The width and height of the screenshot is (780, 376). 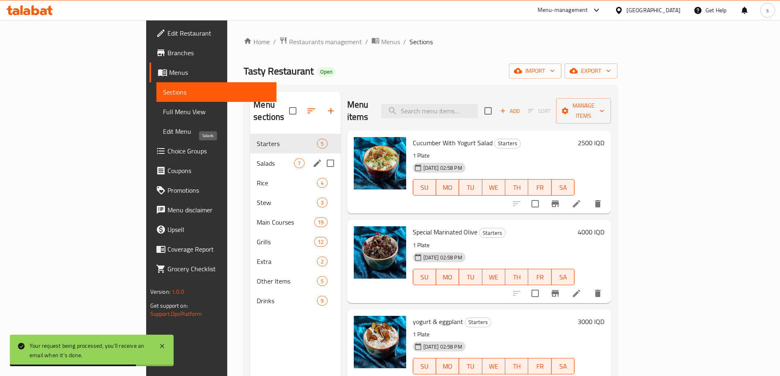 What do you see at coordinates (331, 111) in the screenshot?
I see `button: Add section` at bounding box center [331, 111].